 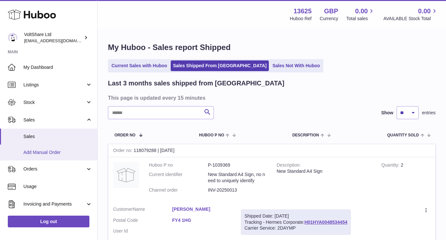 I want to click on a: 0.00 AVAILABLE Stock Total, so click(x=411, y=14).